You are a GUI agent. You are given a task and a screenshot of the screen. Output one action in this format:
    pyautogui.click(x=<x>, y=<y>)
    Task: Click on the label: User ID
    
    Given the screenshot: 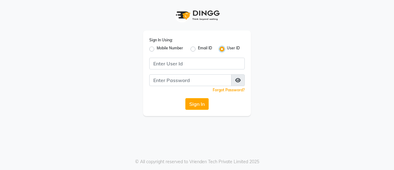 What is the action you would take?
    pyautogui.click(x=233, y=49)
    